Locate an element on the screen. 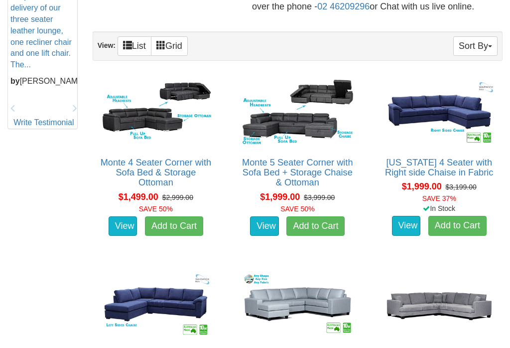  button: Sort By is located at coordinates (475, 46).